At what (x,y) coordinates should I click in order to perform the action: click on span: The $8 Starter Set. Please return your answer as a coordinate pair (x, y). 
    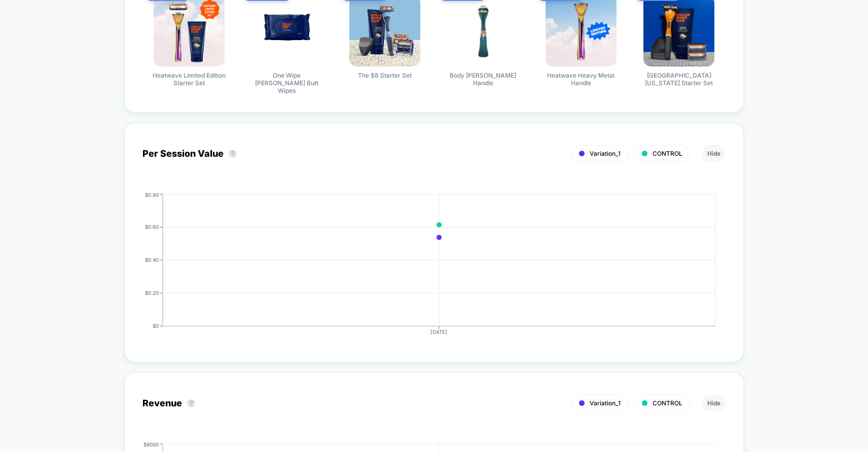
    Looking at the image, I should click on (385, 75).